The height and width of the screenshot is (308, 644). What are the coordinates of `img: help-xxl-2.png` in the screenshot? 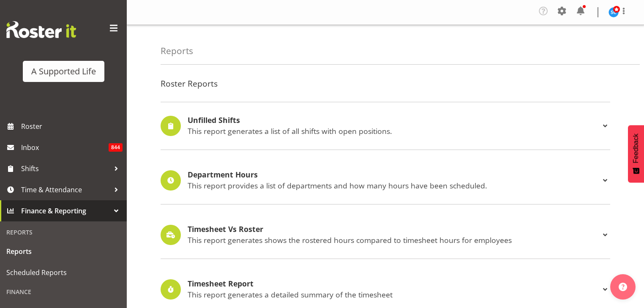 It's located at (623, 286).